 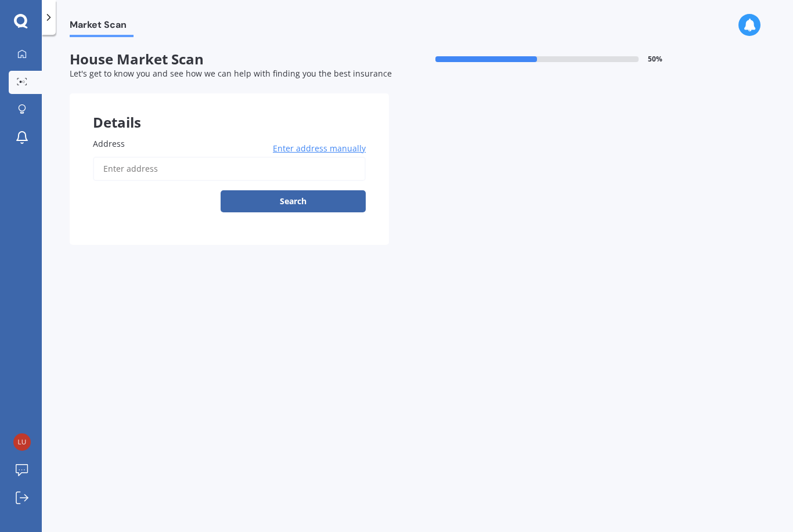 What do you see at coordinates (230, 73) in the screenshot?
I see `span: Let's get to know you and see how we can help with finding you the best insurance` at bounding box center [230, 73].